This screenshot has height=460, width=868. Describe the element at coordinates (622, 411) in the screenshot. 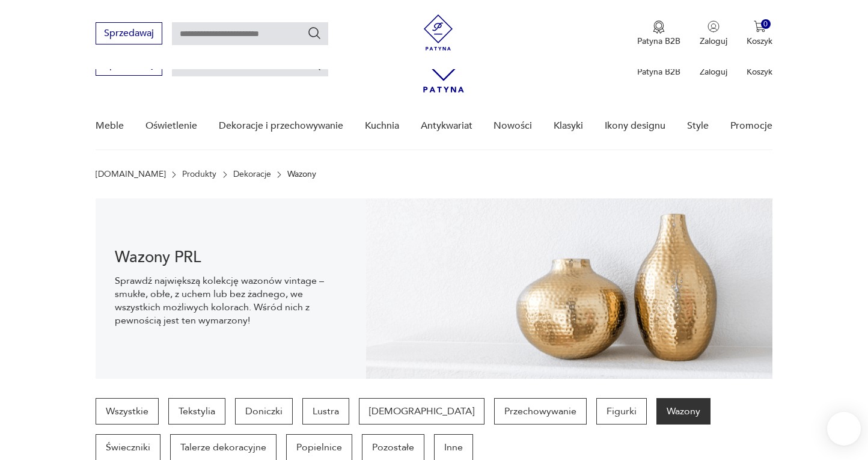

I see `p: Figurki` at that location.